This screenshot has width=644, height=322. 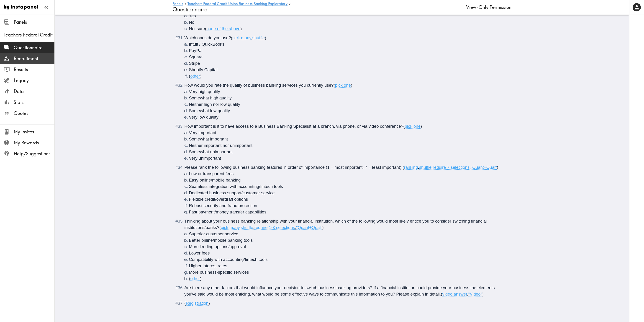 What do you see at coordinates (455, 294) in the screenshot?
I see `span: video answer` at bounding box center [455, 294].